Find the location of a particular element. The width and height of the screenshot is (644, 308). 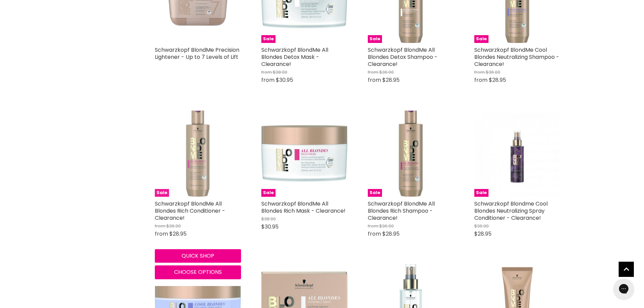

a: Schwarzkopf BlondMe Precision Lightener - Up to 7 Levels of Lift is located at coordinates (197, 53).